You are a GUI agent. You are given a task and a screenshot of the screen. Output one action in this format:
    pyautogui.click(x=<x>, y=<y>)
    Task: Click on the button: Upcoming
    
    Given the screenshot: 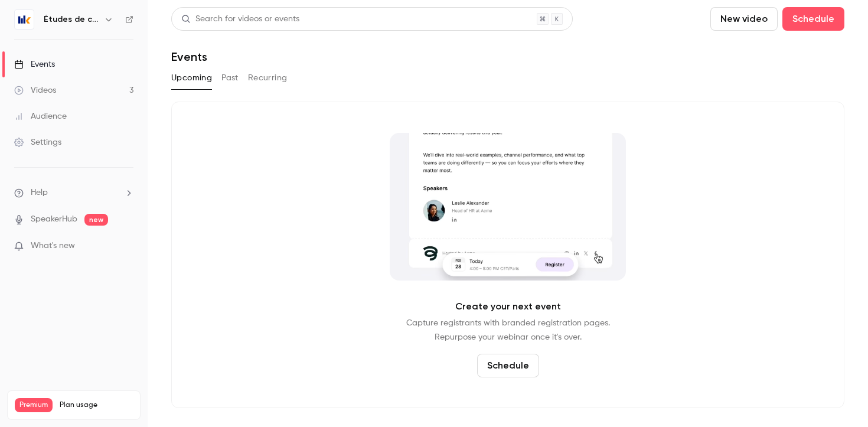 What is the action you would take?
    pyautogui.click(x=191, y=78)
    